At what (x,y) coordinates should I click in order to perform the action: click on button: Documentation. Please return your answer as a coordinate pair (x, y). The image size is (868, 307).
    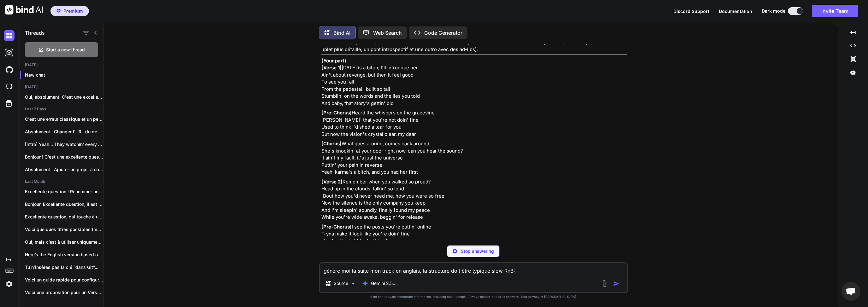
    Looking at the image, I should click on (736, 11).